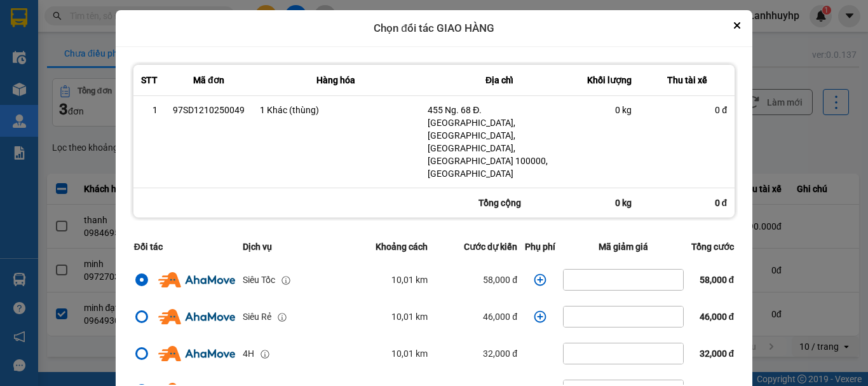  What do you see at coordinates (259, 280) in the screenshot?
I see `div: Siêu Tốc` at bounding box center [259, 280].